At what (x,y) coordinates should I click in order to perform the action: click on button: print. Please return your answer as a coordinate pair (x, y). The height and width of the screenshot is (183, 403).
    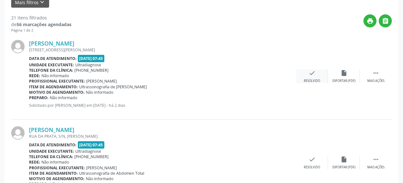
    Looking at the image, I should click on (370, 21).